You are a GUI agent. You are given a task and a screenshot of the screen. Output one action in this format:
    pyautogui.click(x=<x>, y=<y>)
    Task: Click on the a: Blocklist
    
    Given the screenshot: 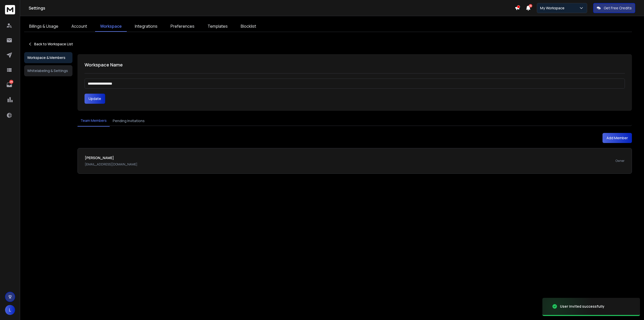 What is the action you would take?
    pyautogui.click(x=248, y=26)
    